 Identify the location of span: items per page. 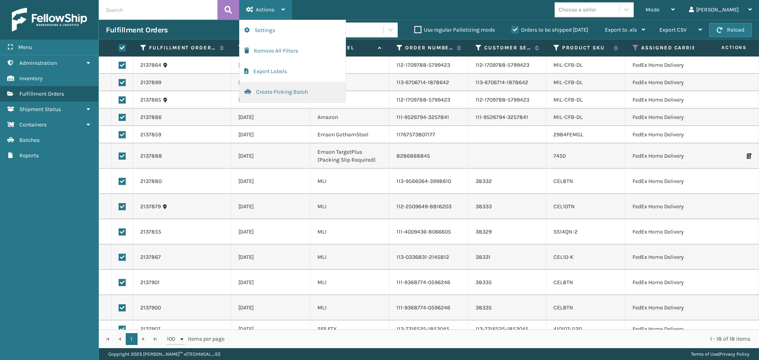
(196, 339).